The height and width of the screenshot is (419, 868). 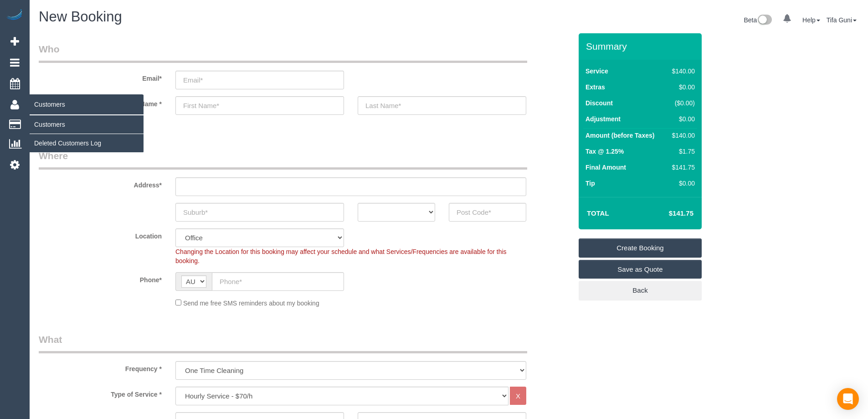 What do you see at coordinates (605, 151) in the screenshot?
I see `label: Tax @ 1.25%` at bounding box center [605, 151].